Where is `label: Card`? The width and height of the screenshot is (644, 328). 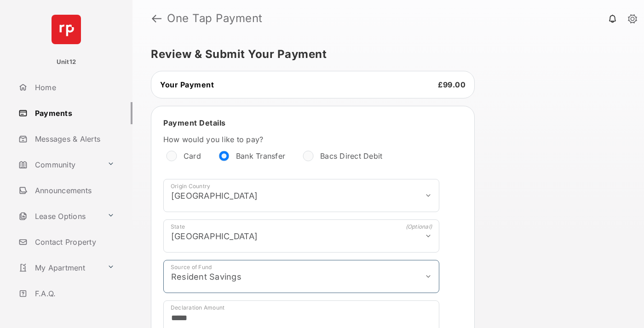 label: Card is located at coordinates (192, 156).